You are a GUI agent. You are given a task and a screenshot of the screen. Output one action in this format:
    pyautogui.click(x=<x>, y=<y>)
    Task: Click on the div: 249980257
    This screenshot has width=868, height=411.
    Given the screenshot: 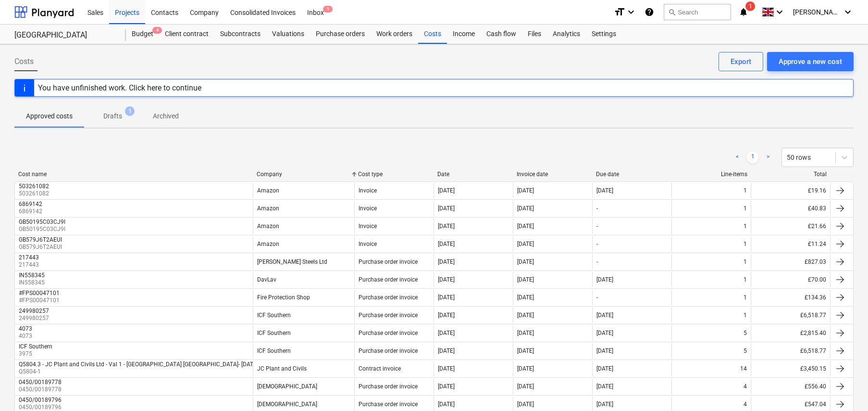 What is the action you would take?
    pyautogui.click(x=34, y=311)
    